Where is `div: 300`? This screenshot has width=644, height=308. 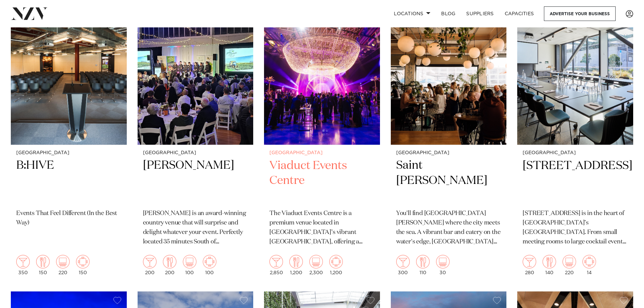
div: 300 is located at coordinates (403, 265).